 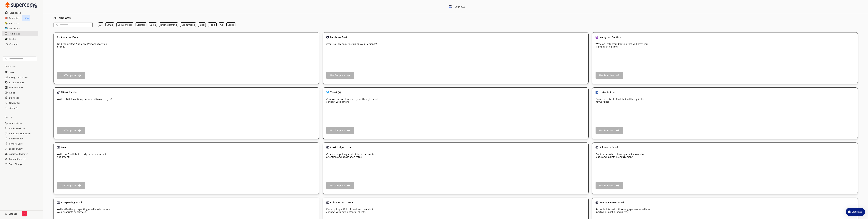 What do you see at coordinates (17, 159) in the screenshot?
I see `a: Format Changer` at bounding box center [17, 159].